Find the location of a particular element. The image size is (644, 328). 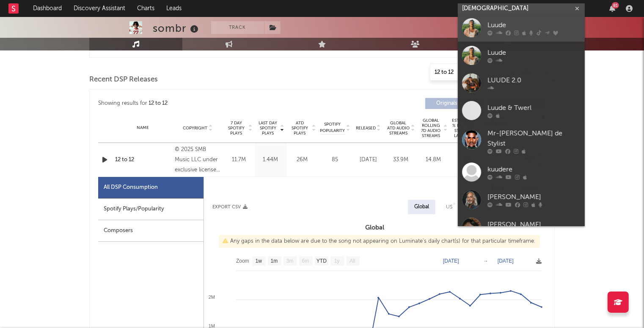

h3: Global is located at coordinates (375, 227).